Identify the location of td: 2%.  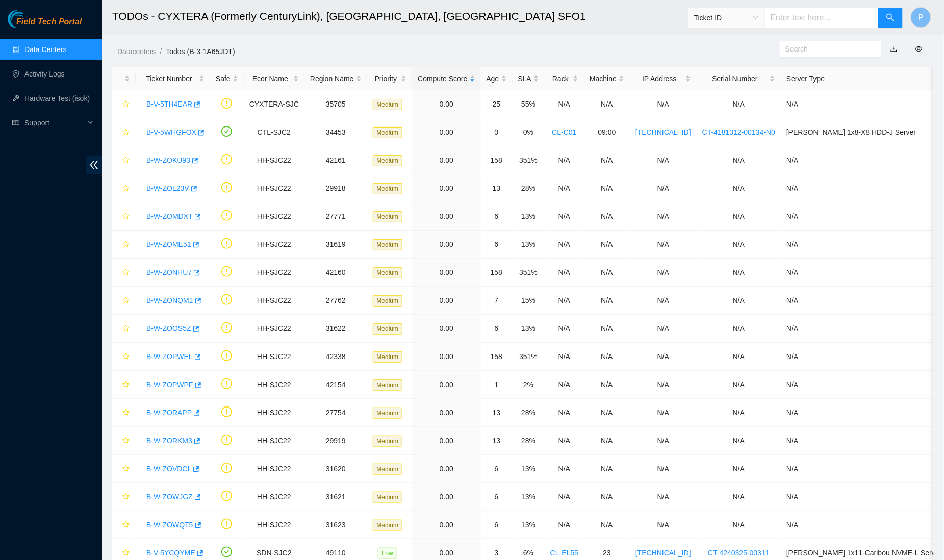
(529, 384).